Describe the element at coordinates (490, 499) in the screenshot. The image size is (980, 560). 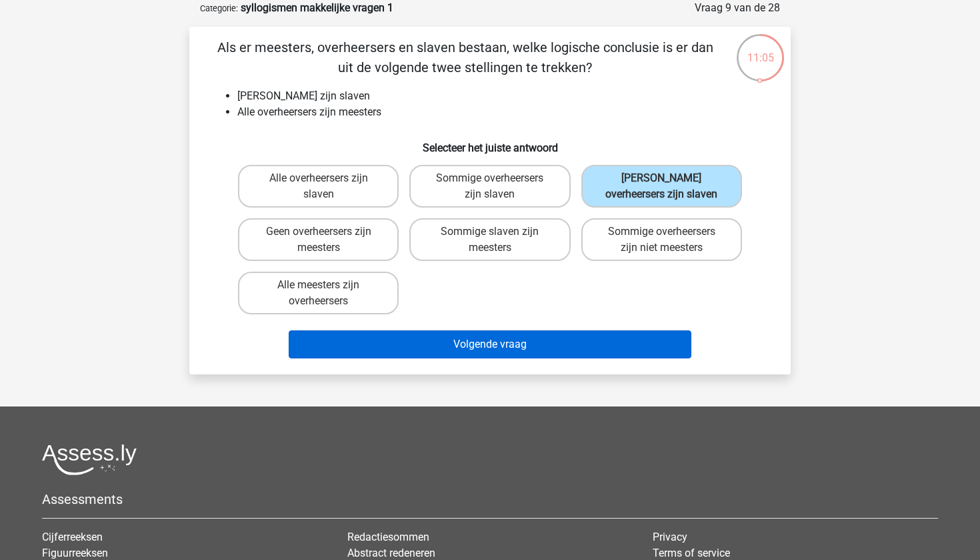
I see `h5: Assessments` at that location.